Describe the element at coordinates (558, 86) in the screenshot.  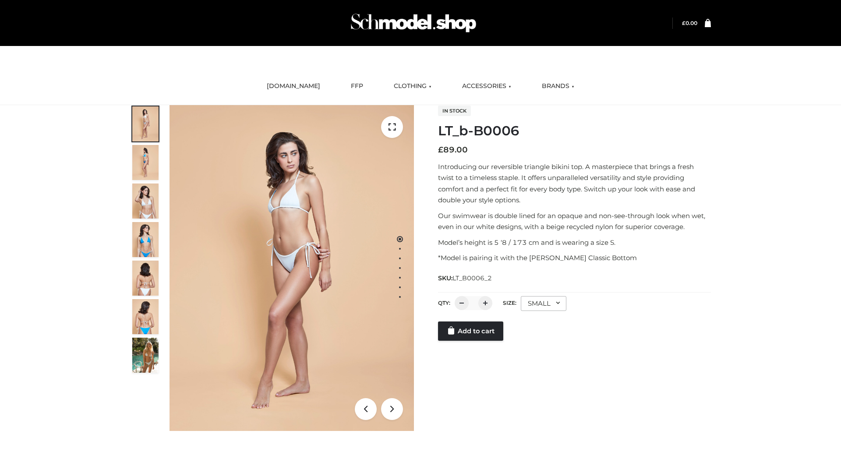
I see `a: BRANDS` at that location.